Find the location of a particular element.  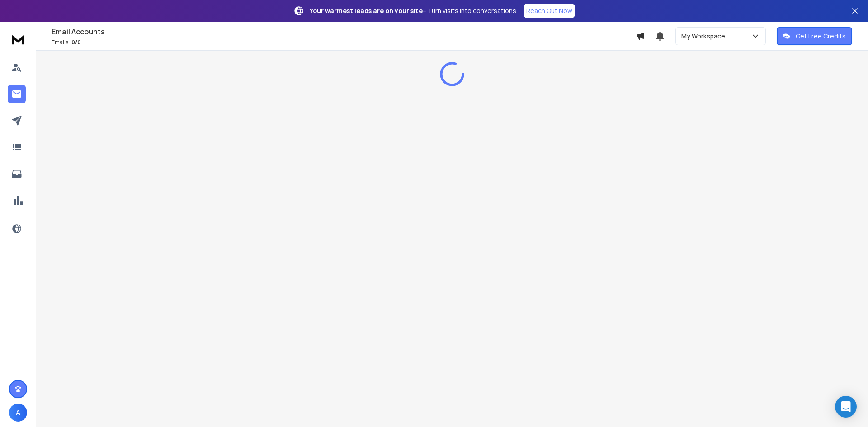

p: Get Free Credits is located at coordinates (821, 36).